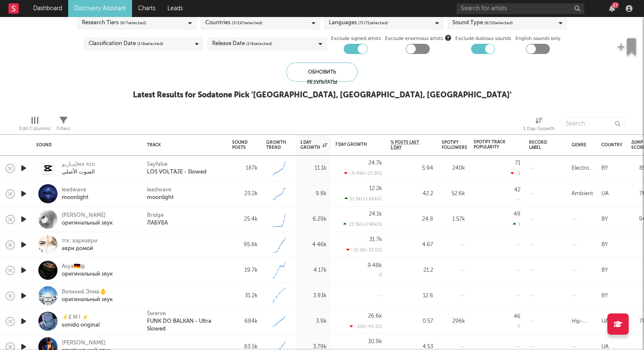 This screenshot has height=350, width=644. I want to click on div: 21.2, so click(412, 271).